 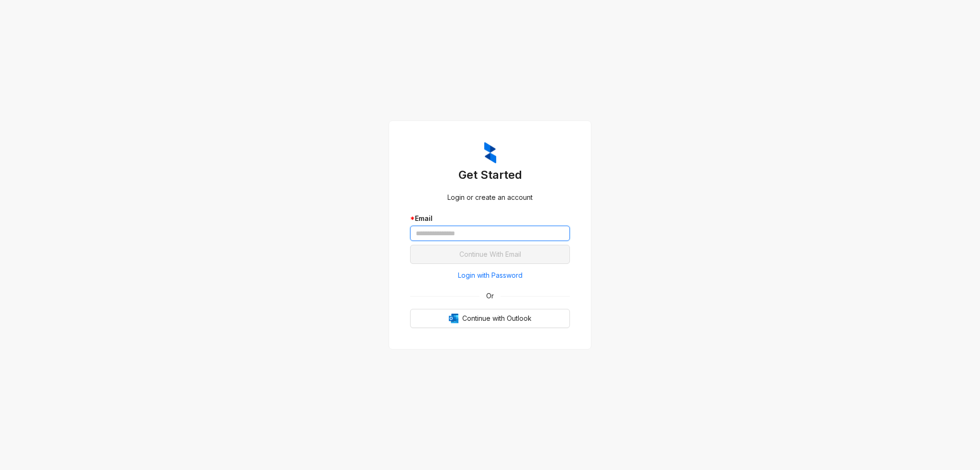 What do you see at coordinates (490, 319) in the screenshot?
I see `button: OutlookContinue with Outlook` at bounding box center [490, 319].